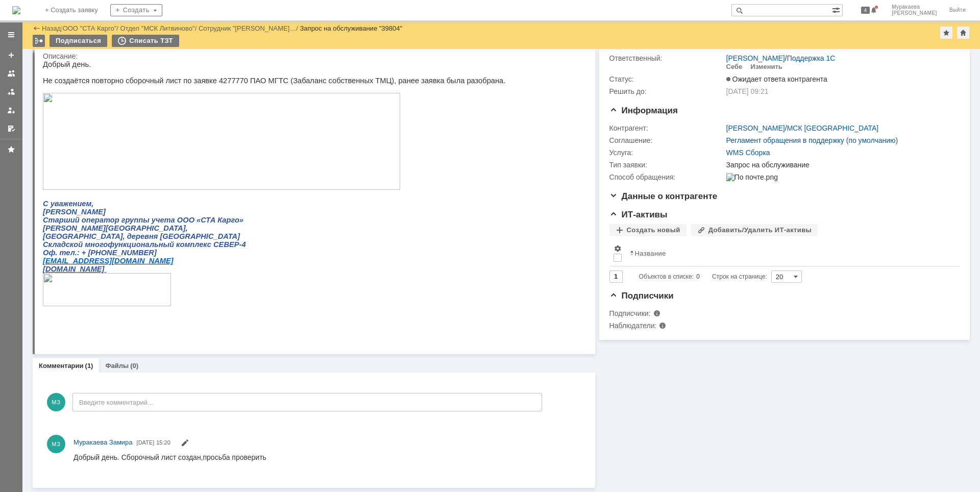 This screenshot has height=492, width=980. Describe the element at coordinates (639, 215) in the screenshot. I see `span: ИТ-активы` at that location.